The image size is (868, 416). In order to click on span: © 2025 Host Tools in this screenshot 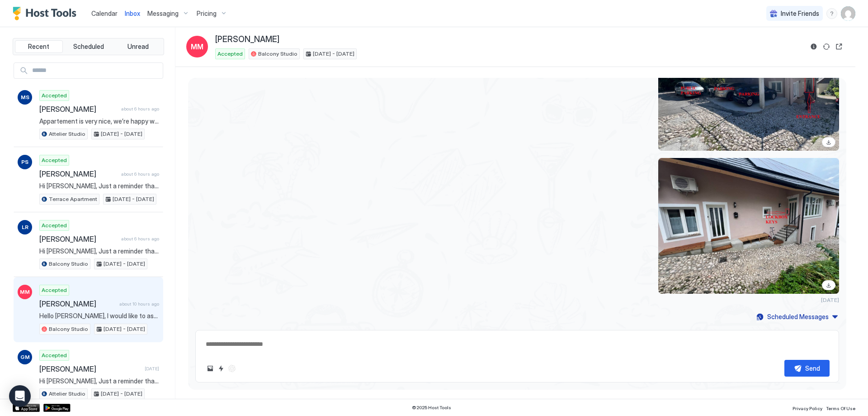, I will do `click(431, 407)`.